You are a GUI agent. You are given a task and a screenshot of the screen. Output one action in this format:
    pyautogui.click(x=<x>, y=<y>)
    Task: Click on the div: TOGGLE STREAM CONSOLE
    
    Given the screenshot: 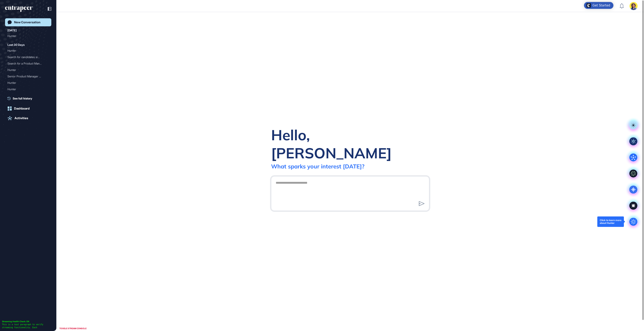 What is the action you would take?
    pyautogui.click(x=73, y=328)
    